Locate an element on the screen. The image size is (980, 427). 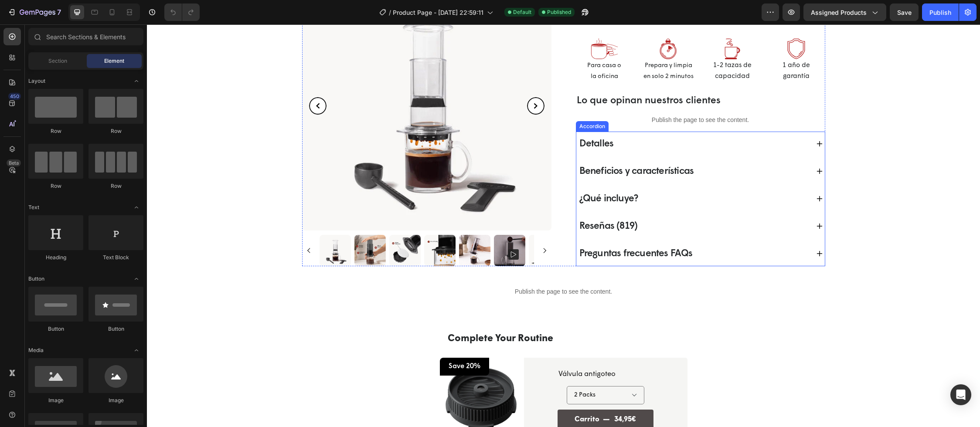
img: gempages_578499737947210633-6a6af4dc-11c7-4286-8888-41f3d9fde81c.svg is located at coordinates (457, 25).